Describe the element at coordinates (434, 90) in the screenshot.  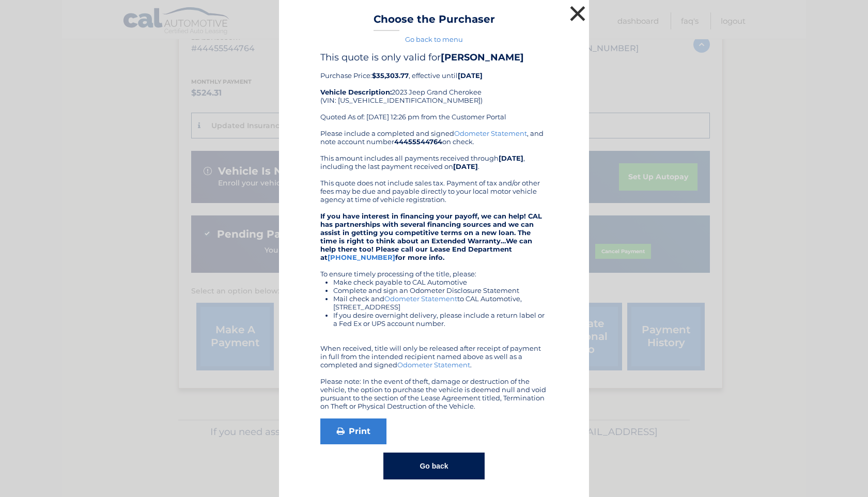
I see `div: Purchase Price: , effective until 2023 Jeep Grand Cherokee (VIN: [US_VEHICLE_IDENTIFICATION_NUMBE...` at that location.